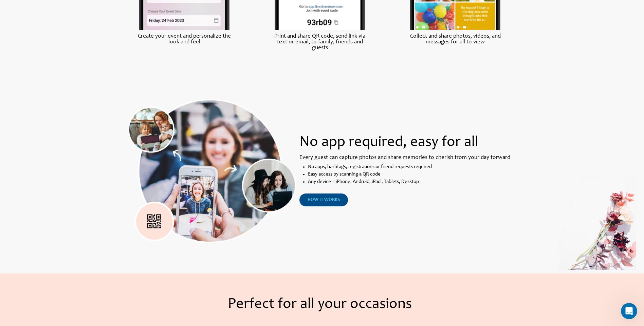 The width and height of the screenshot is (644, 326). What do you see at coordinates (410, 182) in the screenshot?
I see `li: Any device – iPhone, Android, iPad , Tablets` at bounding box center [410, 182].